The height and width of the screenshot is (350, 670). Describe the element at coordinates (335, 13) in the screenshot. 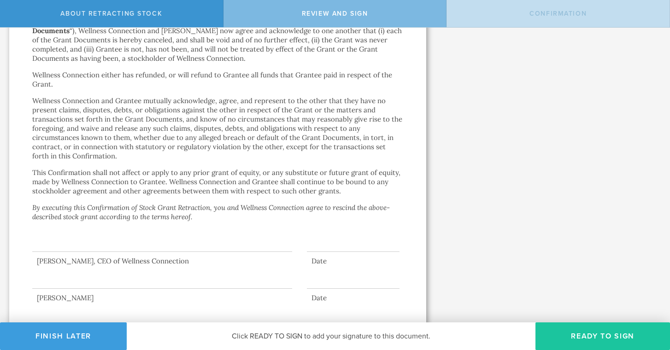

I see `span: Review and Sign` at that location.